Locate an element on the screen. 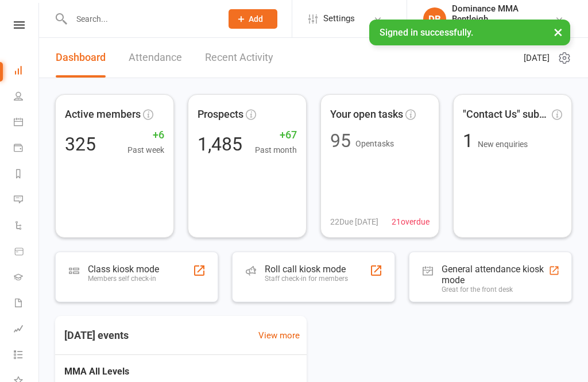 The width and height of the screenshot is (588, 382). div: 1,485 is located at coordinates (220, 144).